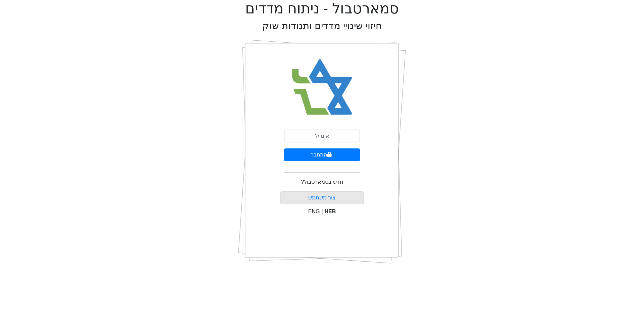  What do you see at coordinates (322, 155) in the screenshot?
I see `button: התחבר` at bounding box center [322, 155].